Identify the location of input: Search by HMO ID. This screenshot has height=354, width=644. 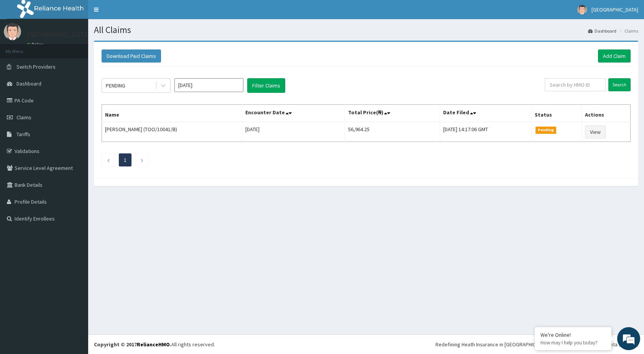
(575, 85).